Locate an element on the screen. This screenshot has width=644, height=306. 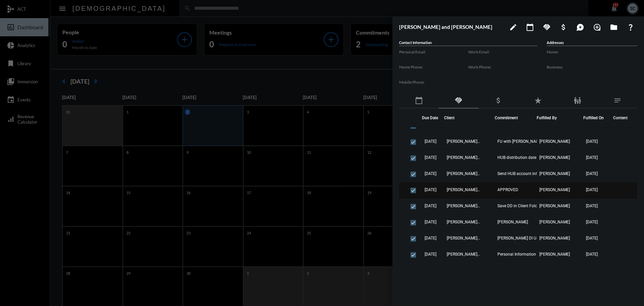
button: Add Commitment is located at coordinates (547, 27).